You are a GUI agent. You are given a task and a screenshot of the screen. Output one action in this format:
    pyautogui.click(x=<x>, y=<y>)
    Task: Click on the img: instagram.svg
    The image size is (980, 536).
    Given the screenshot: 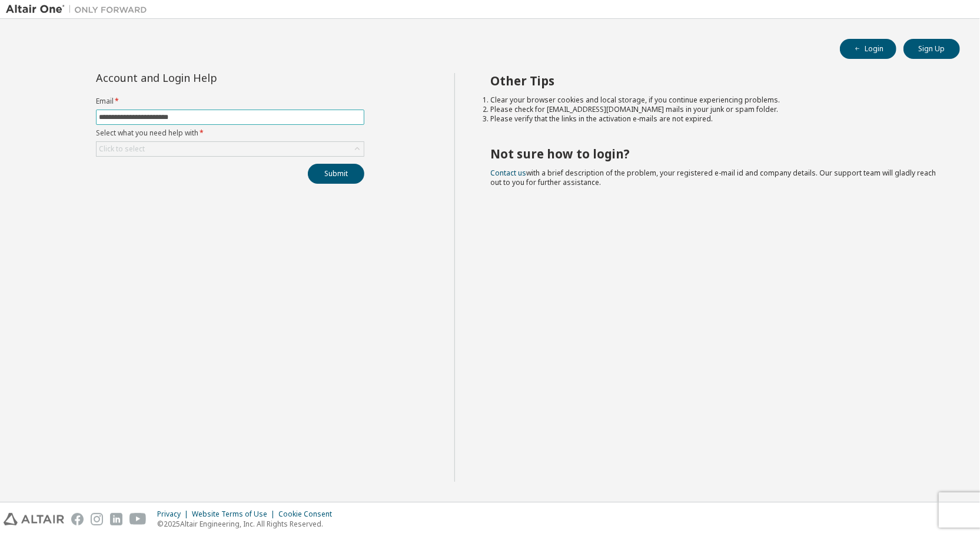 What is the action you would take?
    pyautogui.click(x=96, y=518)
    